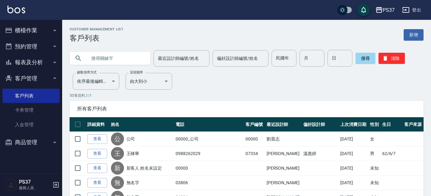 The image size is (431, 196). I want to click on img: Person, so click(11, 185).